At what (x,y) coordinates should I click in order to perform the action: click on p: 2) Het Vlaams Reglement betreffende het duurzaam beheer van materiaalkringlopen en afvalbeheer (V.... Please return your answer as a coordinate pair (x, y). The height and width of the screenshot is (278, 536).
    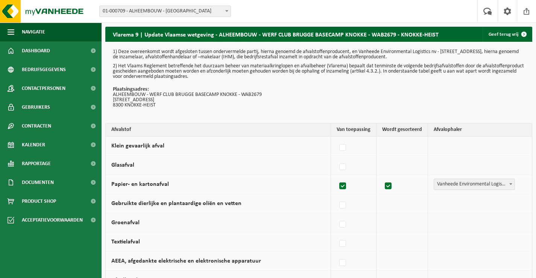
    Looking at the image, I should click on (318, 71).